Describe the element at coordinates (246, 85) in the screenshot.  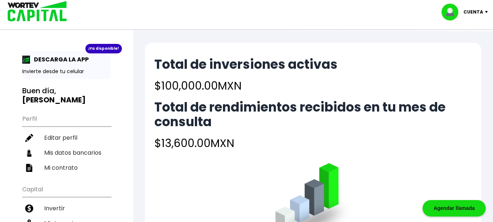
I see `h4: $100,000.00 MXN` at that location.